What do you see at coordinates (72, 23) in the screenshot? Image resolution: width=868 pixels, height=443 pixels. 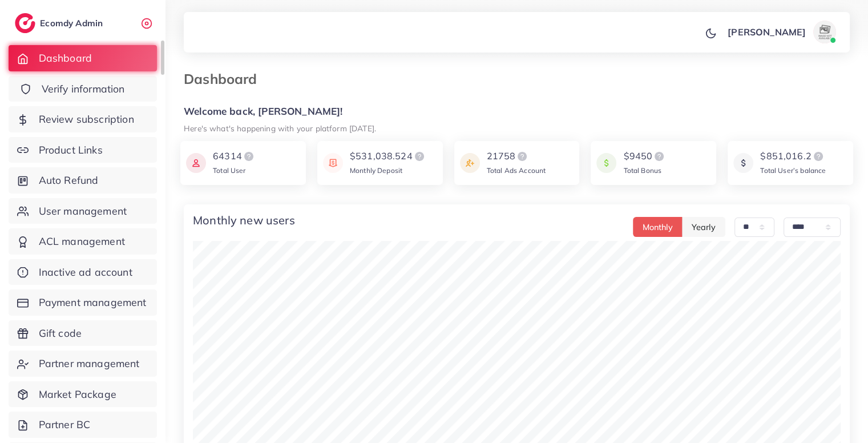 I see `h2: Ecomdy Admin` at bounding box center [72, 23].